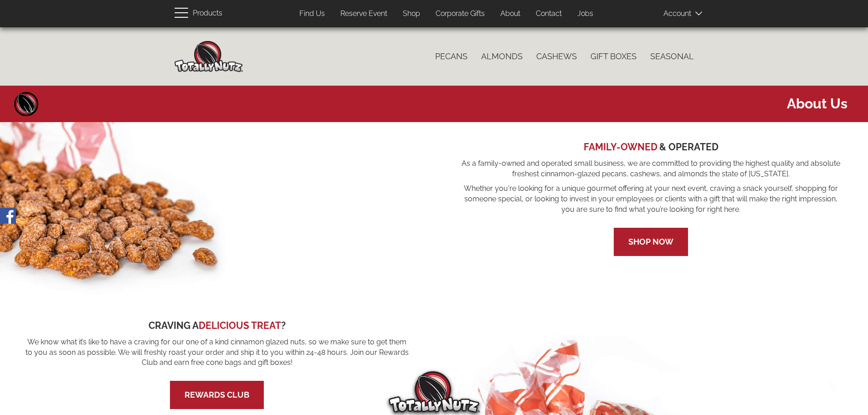  What do you see at coordinates (312, 14) in the screenshot?
I see `a: Find Us` at bounding box center [312, 14].